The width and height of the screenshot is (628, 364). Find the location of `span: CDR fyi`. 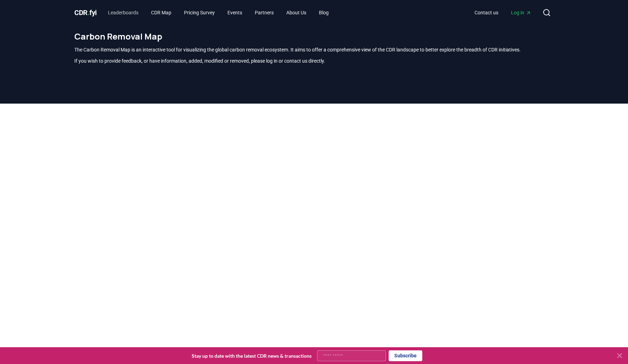

span: CDR fyi is located at coordinates (85, 13).